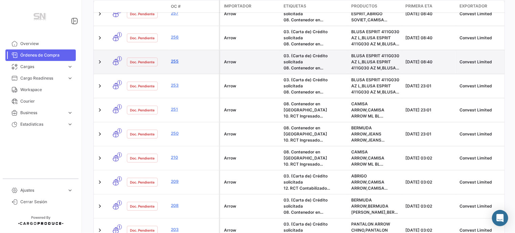 This screenshot has width=515, height=233. What do you see at coordinates (194, 85) in the screenshot?
I see `a: 253` at bounding box center [194, 85].